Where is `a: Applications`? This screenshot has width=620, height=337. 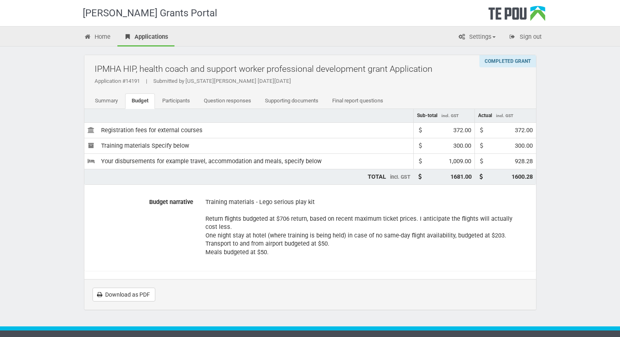
a: Applications is located at coordinates (146, 37).